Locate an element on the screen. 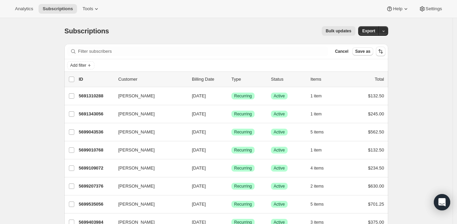 Image resolution: width=457 pixels, height=224 pixels. button: Export is located at coordinates (369, 31).